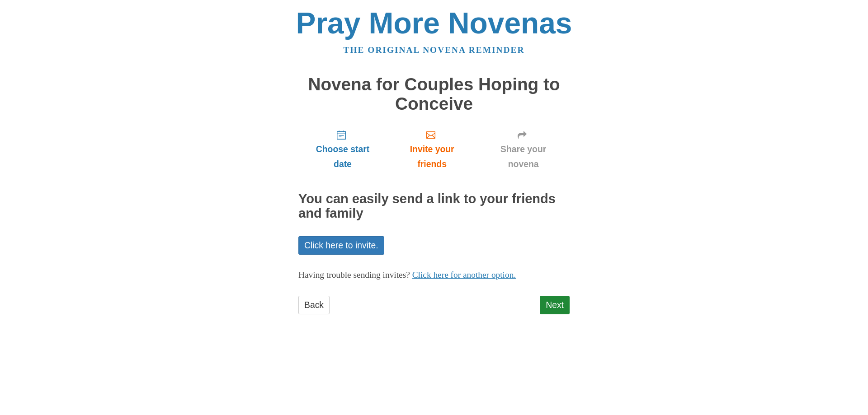 The height and width of the screenshot is (415, 868). I want to click on a: The original novena reminder, so click(434, 50).